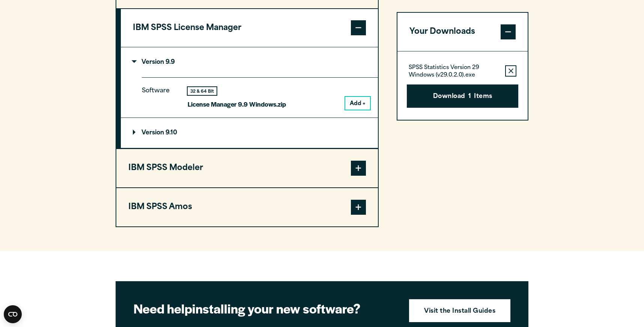 This screenshot has height=327, width=644. I want to click on button: IBM SPSS Modeler, so click(247, 168).